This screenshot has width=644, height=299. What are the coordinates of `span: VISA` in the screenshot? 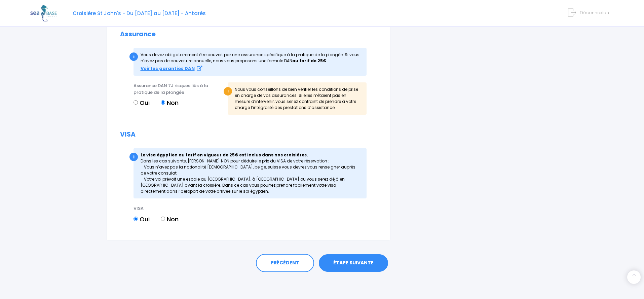 It's located at (138, 208).